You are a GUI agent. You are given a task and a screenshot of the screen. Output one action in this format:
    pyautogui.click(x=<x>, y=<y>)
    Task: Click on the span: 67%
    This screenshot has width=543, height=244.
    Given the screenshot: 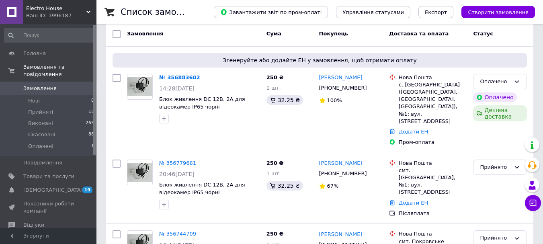 What is the action you would take?
    pyautogui.click(x=333, y=186)
    